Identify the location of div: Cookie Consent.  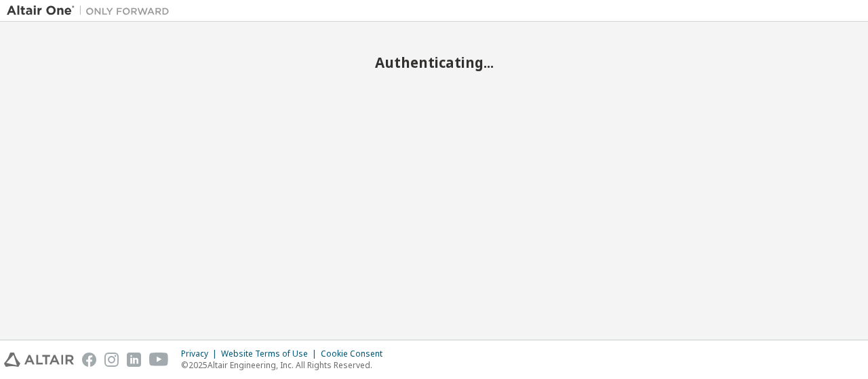
(355, 354).